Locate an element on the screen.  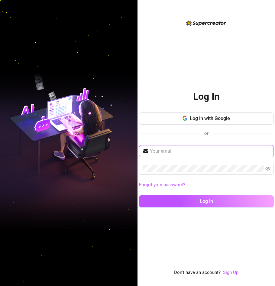
button: Log in with Google is located at coordinates (206, 119).